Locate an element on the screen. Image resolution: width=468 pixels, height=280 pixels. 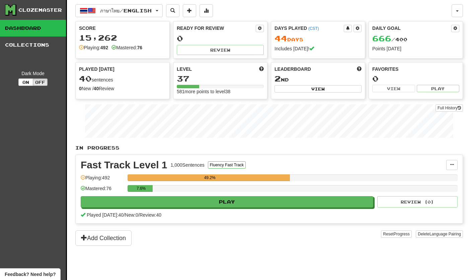
button: Search sentences is located at coordinates (173, 11).